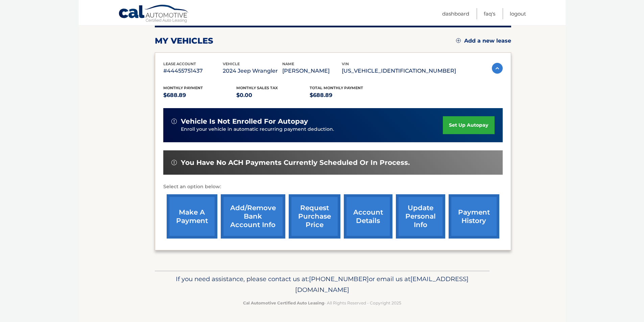  I want to click on span: vehicle is not enrolled for autopay, so click(245, 122).